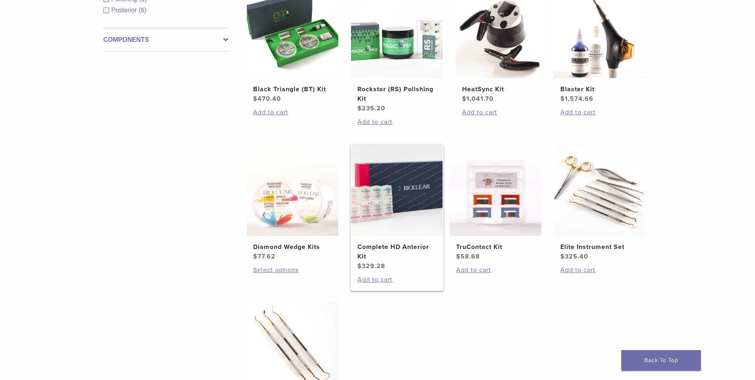 This screenshot has width=755, height=380. Describe the element at coordinates (397, 207) in the screenshot. I see `a: Complete HD Anterior KitComplete HD Anterior Kit $329.28` at that location.